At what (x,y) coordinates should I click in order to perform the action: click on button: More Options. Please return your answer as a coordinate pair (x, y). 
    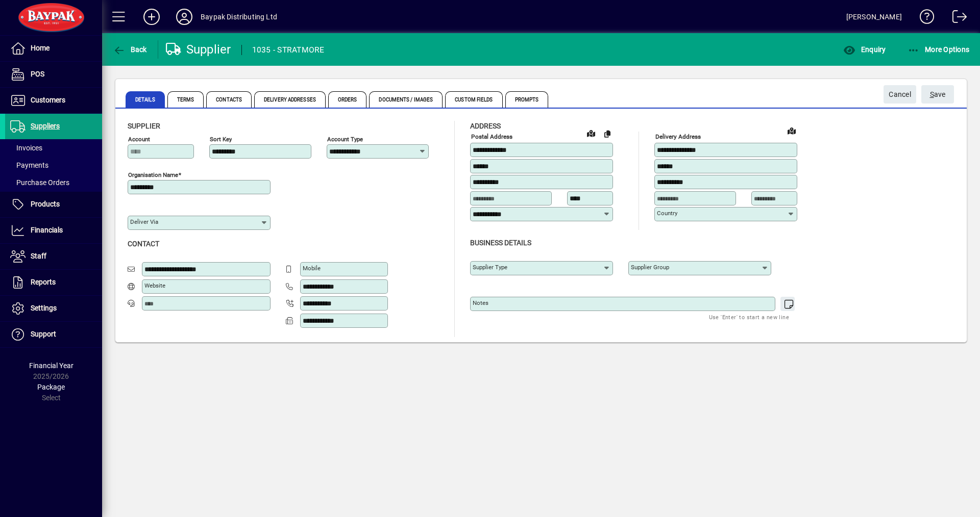
    Looking at the image, I should click on (938, 50).